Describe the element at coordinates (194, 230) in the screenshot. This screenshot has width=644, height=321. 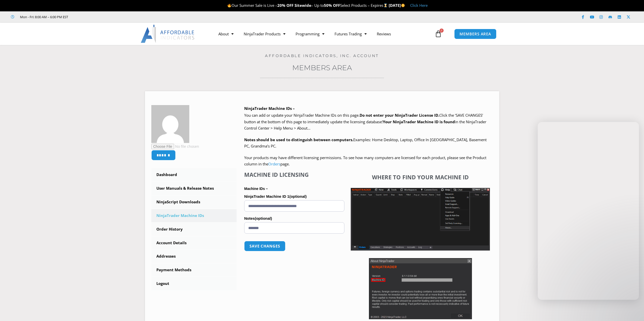
I see `nav: Account pages` at that location.